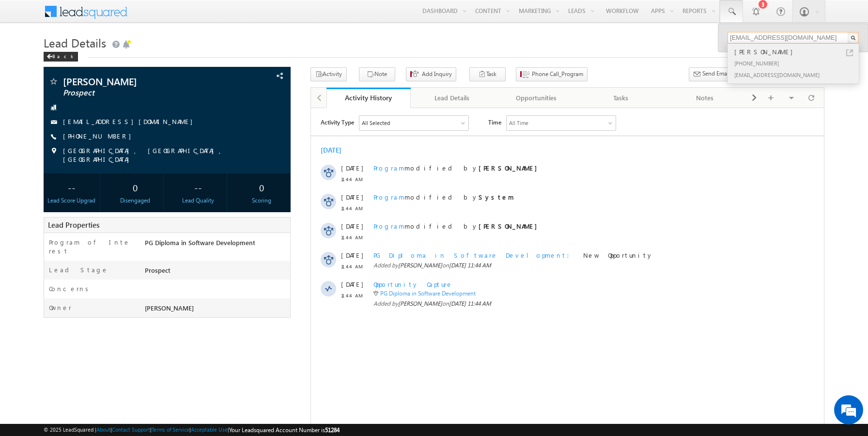  Describe the element at coordinates (487, 74) in the screenshot. I see `button: Task` at that location.